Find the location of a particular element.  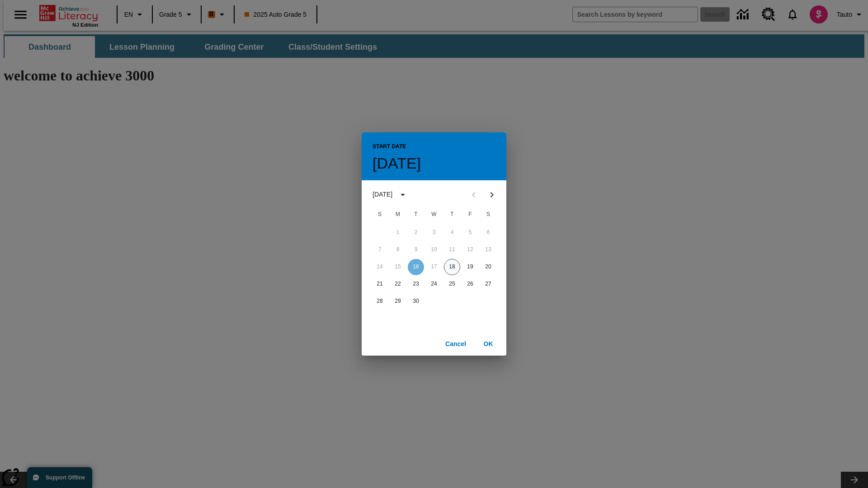

span: Saturday is located at coordinates (488, 215).